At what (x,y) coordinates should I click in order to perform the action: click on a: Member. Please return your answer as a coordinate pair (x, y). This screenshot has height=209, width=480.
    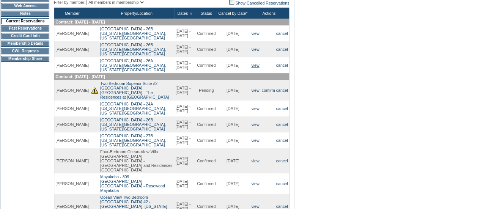
    Looking at the image, I should click on (72, 13).